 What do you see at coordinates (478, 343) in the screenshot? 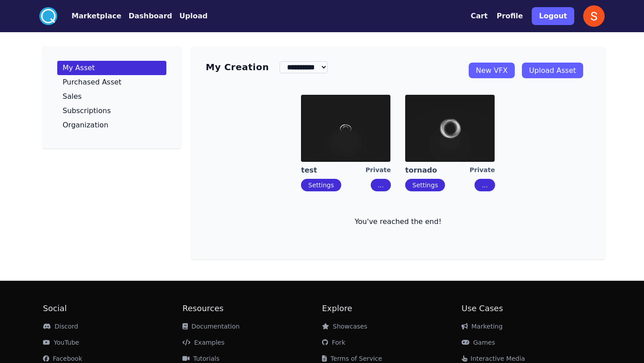
I see `a: Games` at bounding box center [478, 343].